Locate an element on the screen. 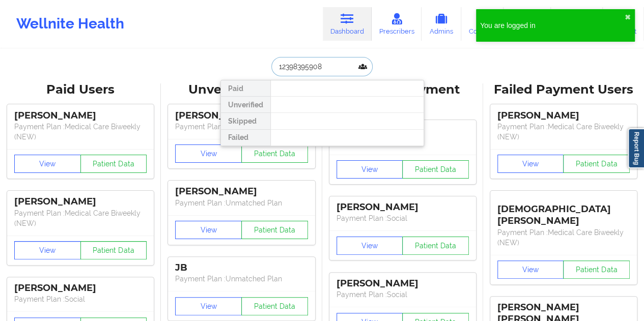 This screenshot has height=321, width=644. a: Coaches is located at coordinates (482, 24).